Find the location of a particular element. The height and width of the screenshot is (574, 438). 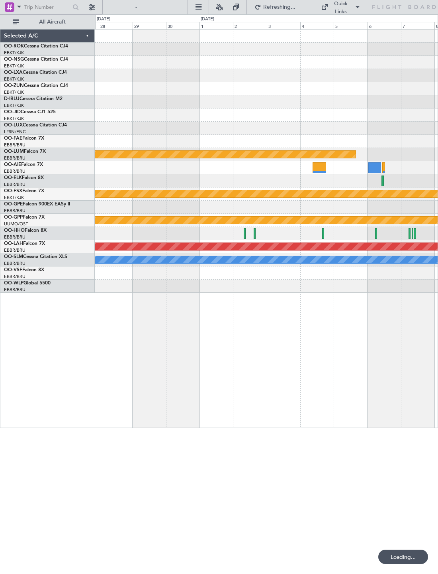

a: OO-ROKCessna Citation CJ4 is located at coordinates (36, 46).